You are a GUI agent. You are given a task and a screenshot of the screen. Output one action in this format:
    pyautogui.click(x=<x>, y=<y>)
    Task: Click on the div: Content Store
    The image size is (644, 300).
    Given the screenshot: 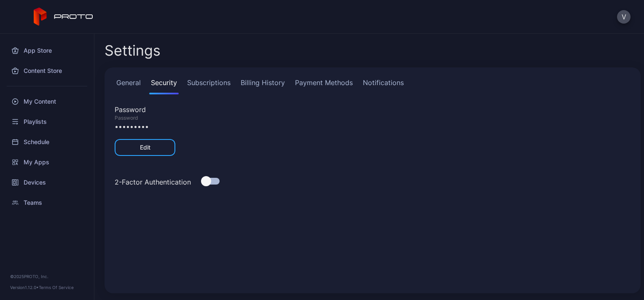 What is the action you would take?
    pyautogui.click(x=47, y=71)
    